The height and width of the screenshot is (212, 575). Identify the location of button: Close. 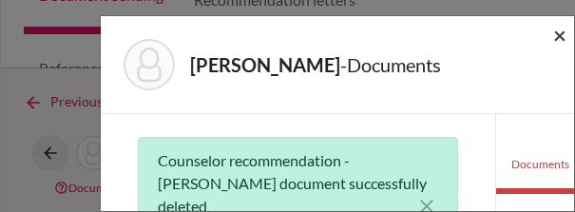
(560, 35).